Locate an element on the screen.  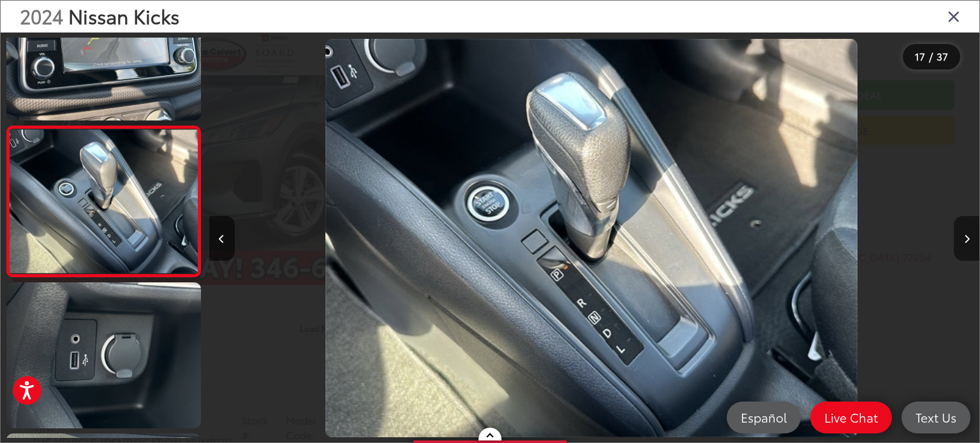
span: 37 is located at coordinates (942, 56).